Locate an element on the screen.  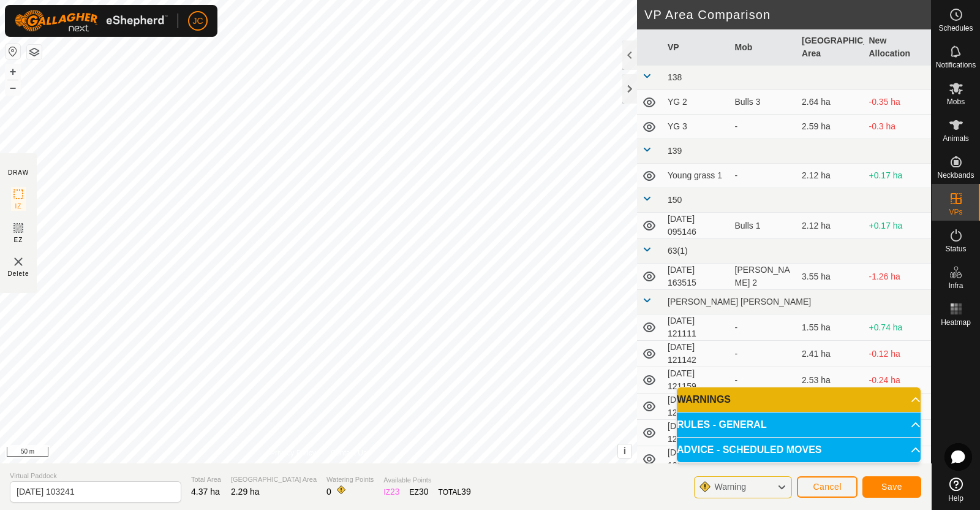
span: WARNINGS is located at coordinates (703, 399).